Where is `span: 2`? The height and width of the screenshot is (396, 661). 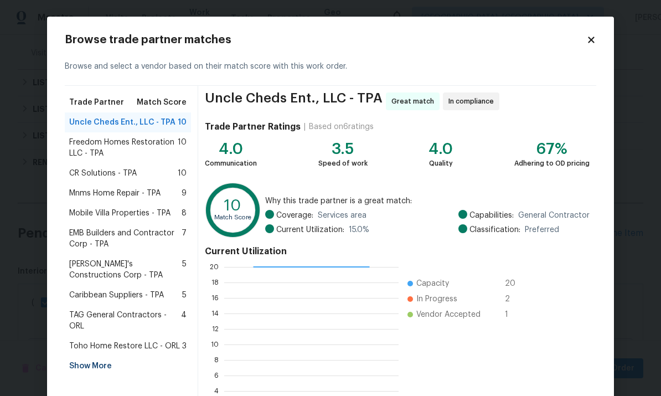
span: 2 is located at coordinates (514, 299).